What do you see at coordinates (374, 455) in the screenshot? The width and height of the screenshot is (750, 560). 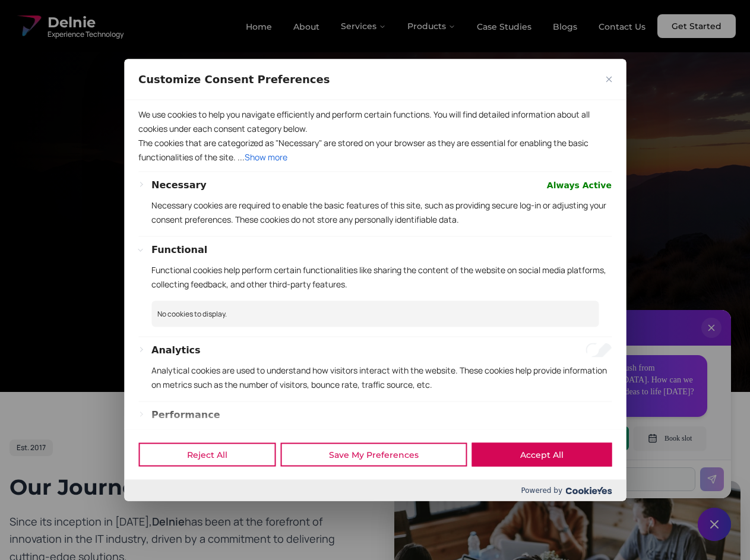 I see `button: Save My Preferences` at bounding box center [374, 455].